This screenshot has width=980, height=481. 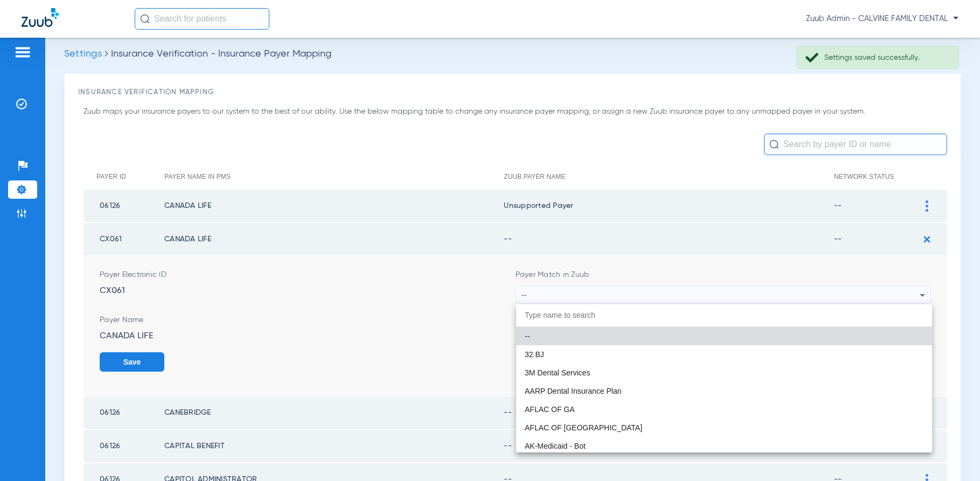 I want to click on span: AK-Medicaid - Bot, so click(x=555, y=446).